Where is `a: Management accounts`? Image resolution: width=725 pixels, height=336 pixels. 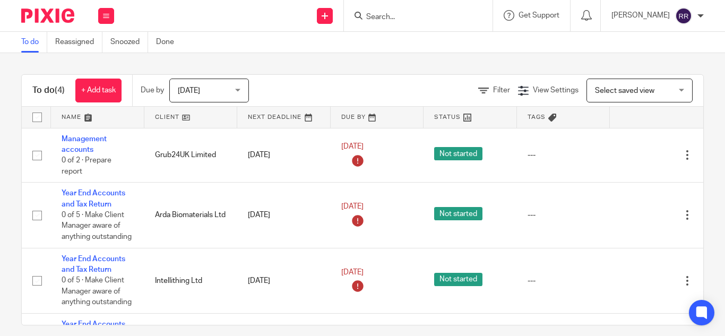 a: Management accounts is located at coordinates (84, 144).